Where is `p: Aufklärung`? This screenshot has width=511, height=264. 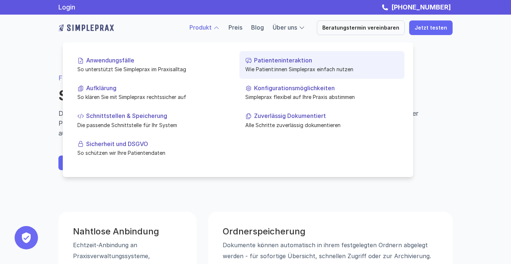 p: Aufklärung is located at coordinates (158, 88).